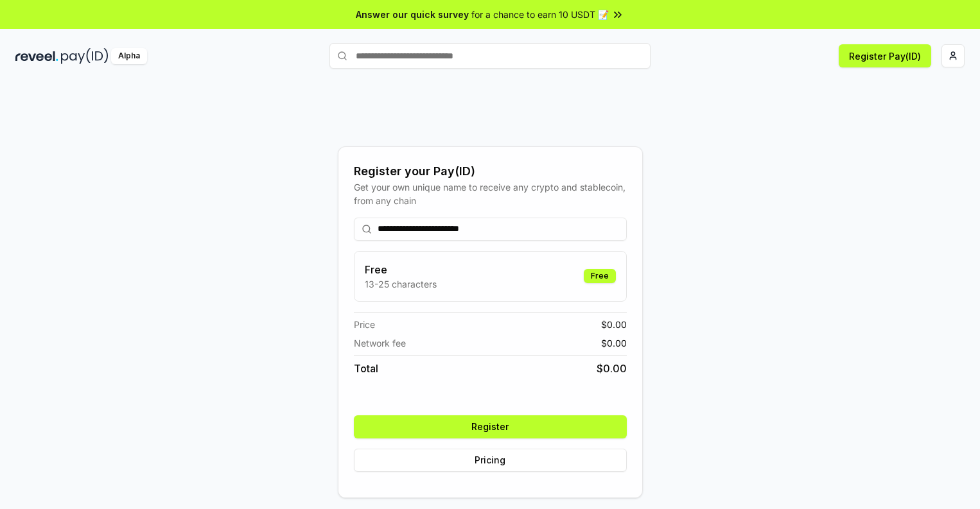 The image size is (980, 509). I want to click on div: Get your own unique name to receive any crypto and stablecoin, from any chain, so click(490, 194).